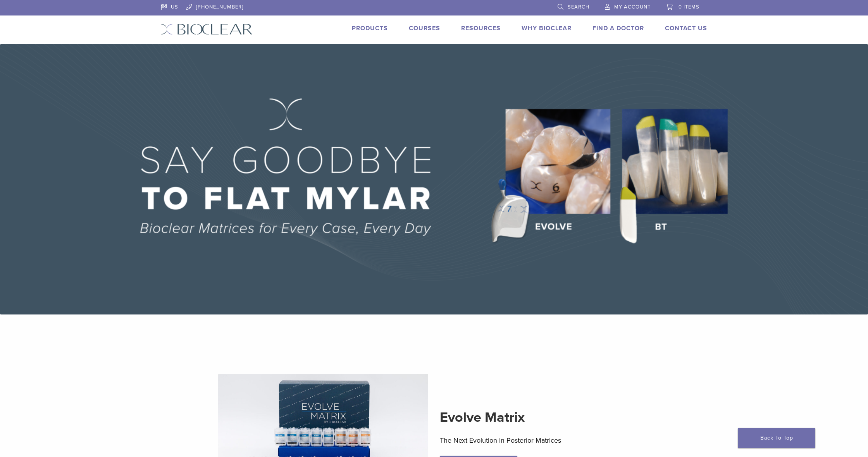  Describe the element at coordinates (481, 29) in the screenshot. I see `a: Resources` at that location.